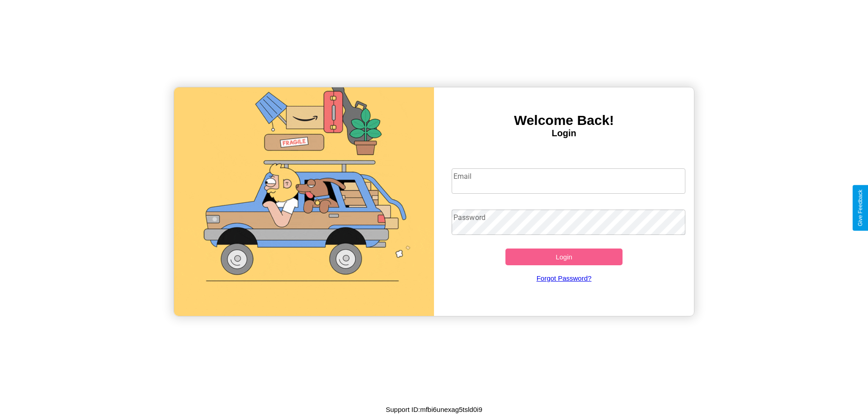 The height and width of the screenshot is (416, 868). I want to click on button: Login, so click(564, 257).